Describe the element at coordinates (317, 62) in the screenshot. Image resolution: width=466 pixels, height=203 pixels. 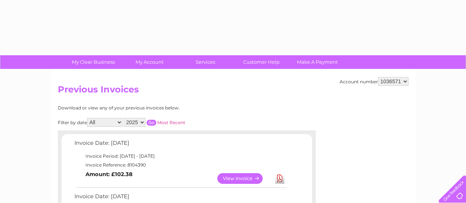
I see `a: Make A Payment` at that location.